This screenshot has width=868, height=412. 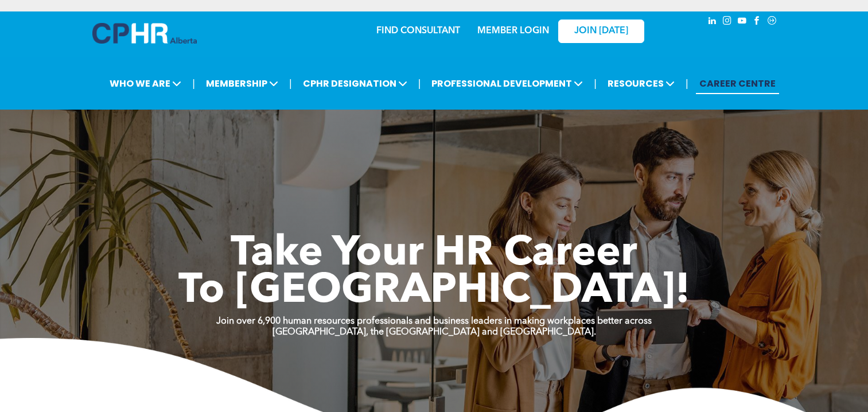 What do you see at coordinates (713, 22) in the screenshot?
I see `a: linkedin` at bounding box center [713, 22].